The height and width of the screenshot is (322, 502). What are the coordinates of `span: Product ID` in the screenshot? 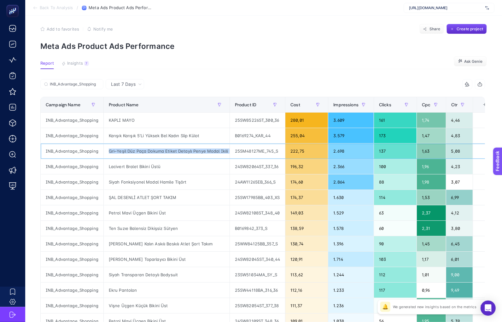 It's located at (246, 105).